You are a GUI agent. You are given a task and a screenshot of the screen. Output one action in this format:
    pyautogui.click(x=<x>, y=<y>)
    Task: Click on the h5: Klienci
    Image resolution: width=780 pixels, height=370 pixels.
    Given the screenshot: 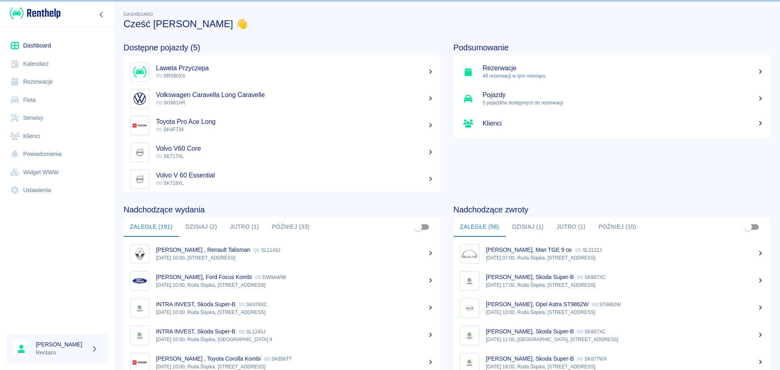 What is the action you would take?
    pyautogui.click(x=623, y=124)
    